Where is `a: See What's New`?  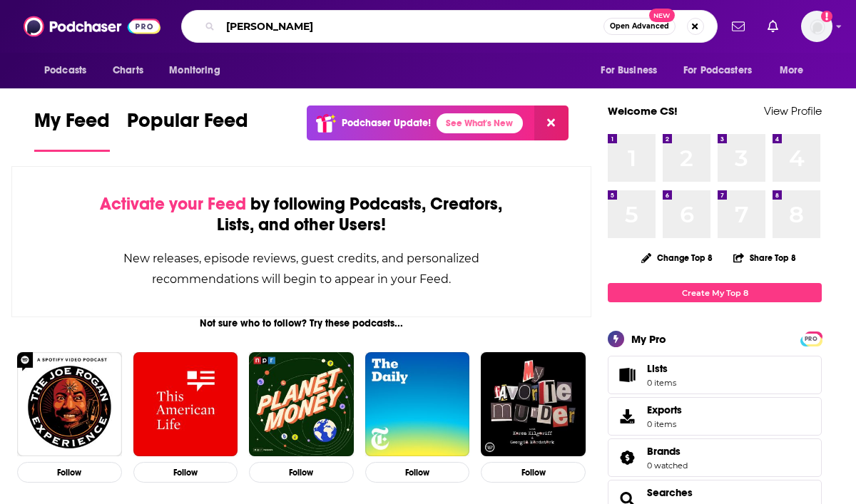
a: See What's New is located at coordinates (479, 124).